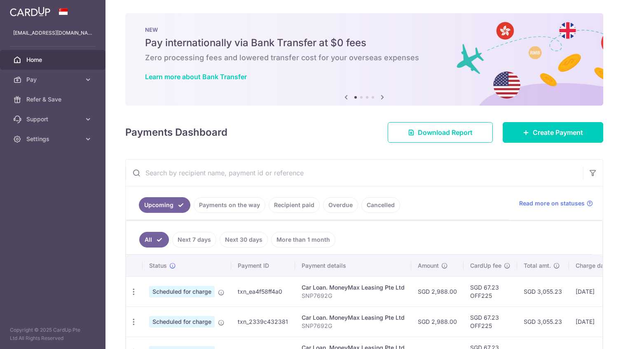 The height and width of the screenshot is (349, 623). Describe the element at coordinates (365, 43) in the screenshot. I see `h5: Pay internationally via Bank Transfer at $0 fees` at that location.